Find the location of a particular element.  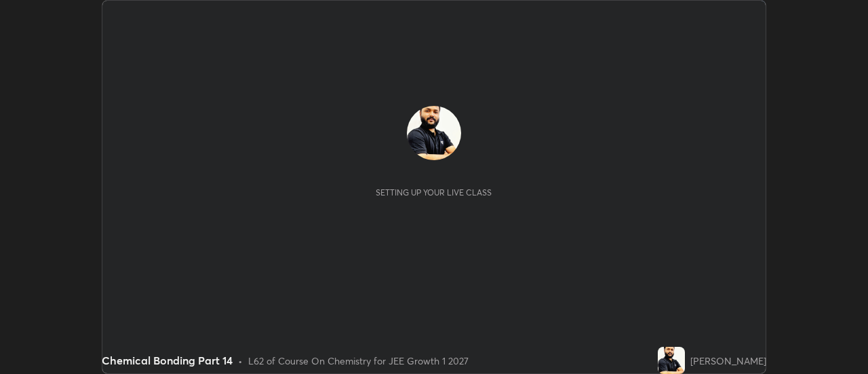

div: Setting up your live class is located at coordinates (434, 192).